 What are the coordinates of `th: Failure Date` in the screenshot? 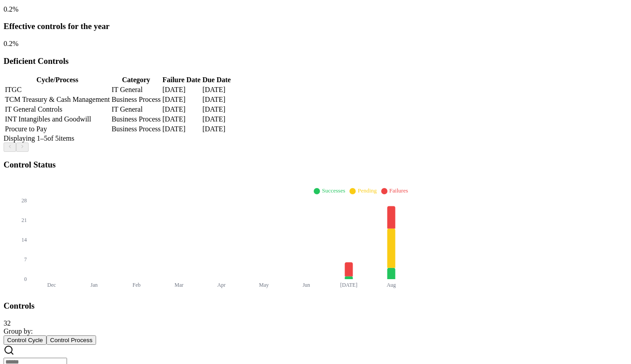 It's located at (181, 80).